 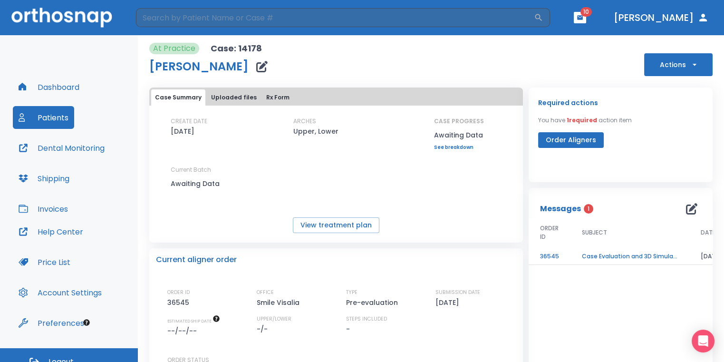 I want to click on button: Invoices, so click(x=43, y=209).